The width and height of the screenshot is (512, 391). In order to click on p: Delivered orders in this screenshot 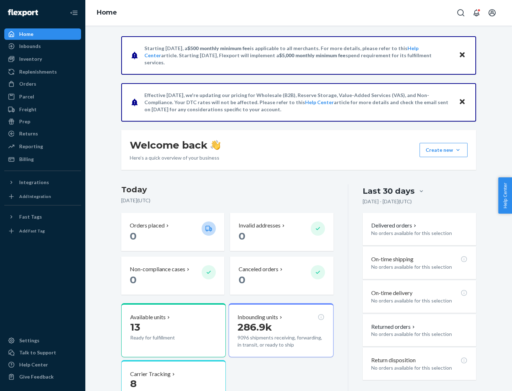, I will do `click(395, 226)`.